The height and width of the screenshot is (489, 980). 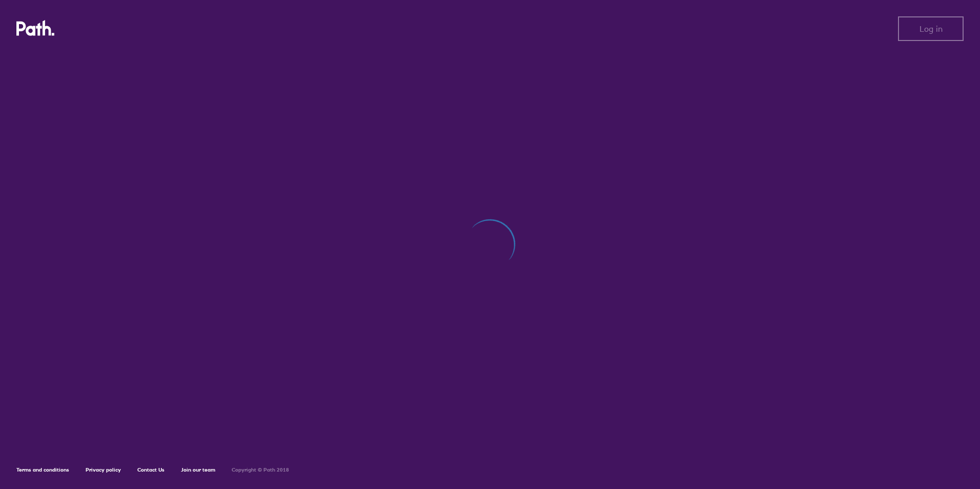 I want to click on a: Terms and conditions, so click(x=43, y=470).